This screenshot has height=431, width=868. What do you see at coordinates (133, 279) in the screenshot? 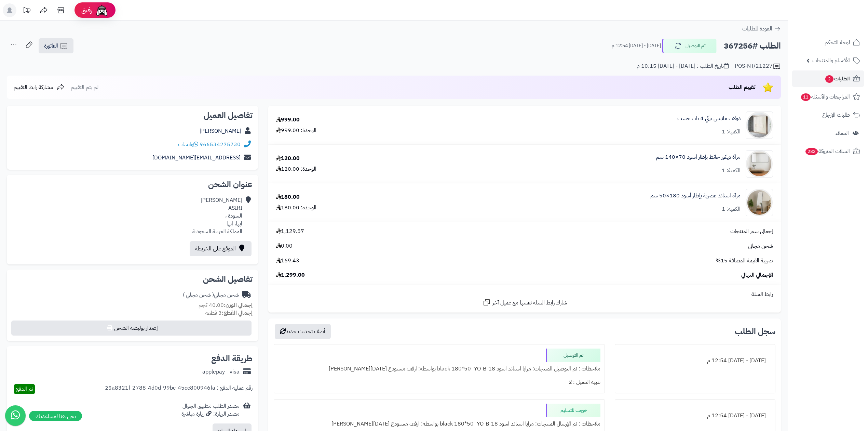
I see `h2: تفاصيل الشحن` at bounding box center [133, 279].